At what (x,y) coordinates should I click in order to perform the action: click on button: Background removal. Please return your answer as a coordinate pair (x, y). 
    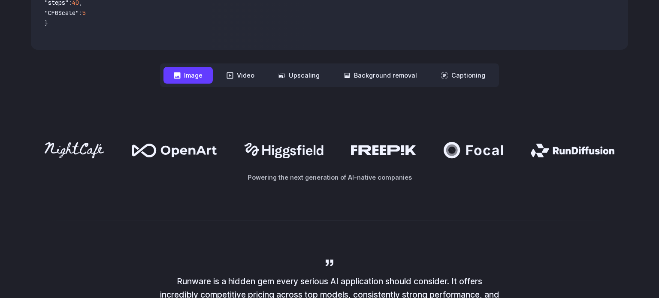
    Looking at the image, I should click on (380, 75).